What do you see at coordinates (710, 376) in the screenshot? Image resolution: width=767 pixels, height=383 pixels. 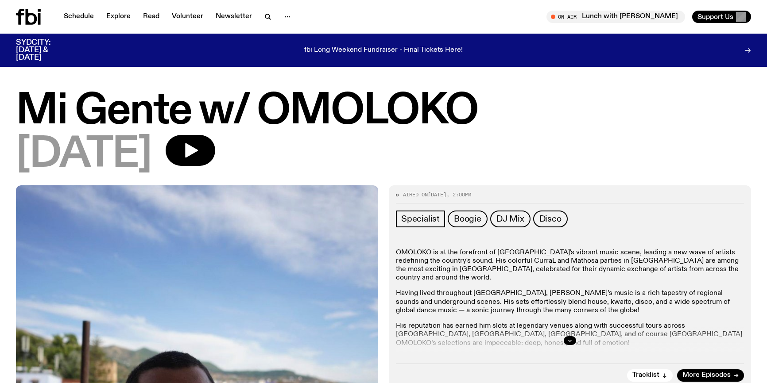 I see `a: More Episodes` at bounding box center [710, 376].